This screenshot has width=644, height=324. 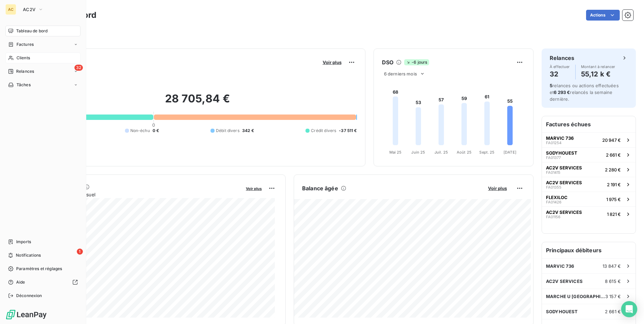 What do you see at coordinates (612, 266) in the screenshot?
I see `span: 13 847 €` at bounding box center [612, 266].